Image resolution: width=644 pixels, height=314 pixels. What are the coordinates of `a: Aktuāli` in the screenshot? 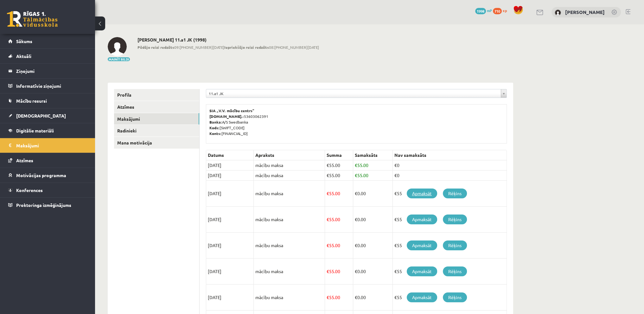 It's located at (47, 56).